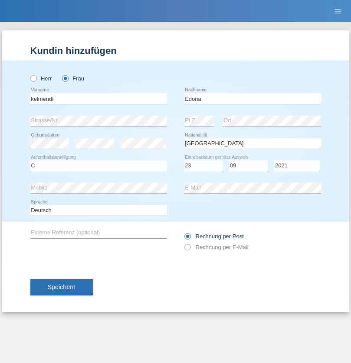 Image resolution: width=351 pixels, height=363 pixels. I want to click on label: Herr, so click(41, 78).